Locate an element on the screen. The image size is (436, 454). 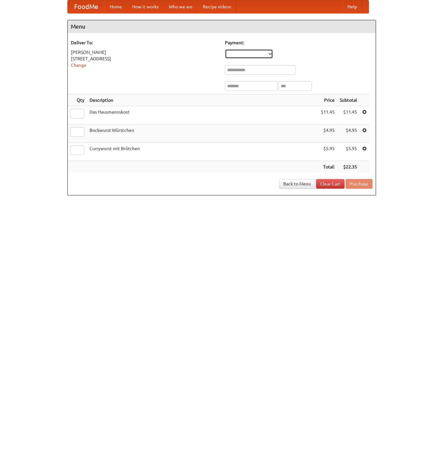
a: How it works is located at coordinates (145, 7).